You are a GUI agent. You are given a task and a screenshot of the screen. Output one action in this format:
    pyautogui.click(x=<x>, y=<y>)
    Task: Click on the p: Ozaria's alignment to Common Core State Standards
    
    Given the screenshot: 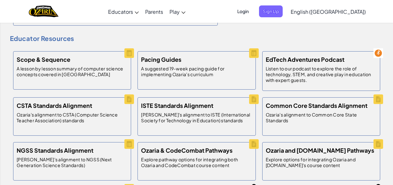 What is the action you would take?
    pyautogui.click(x=321, y=117)
    